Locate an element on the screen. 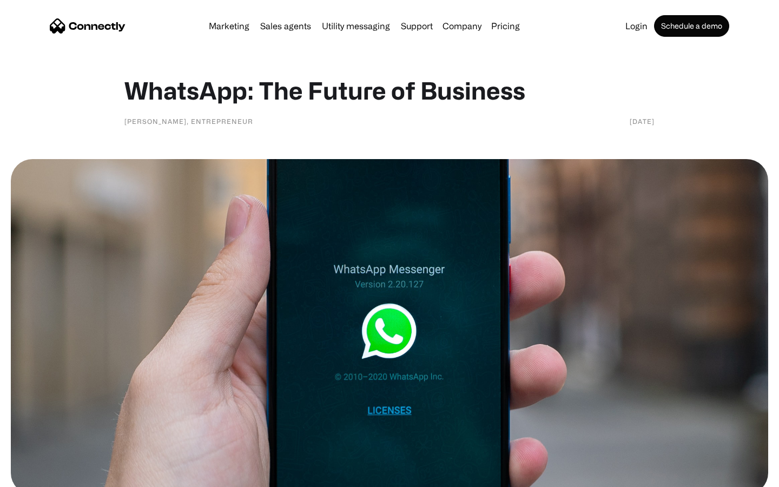  a: Marketing is located at coordinates (229, 26).